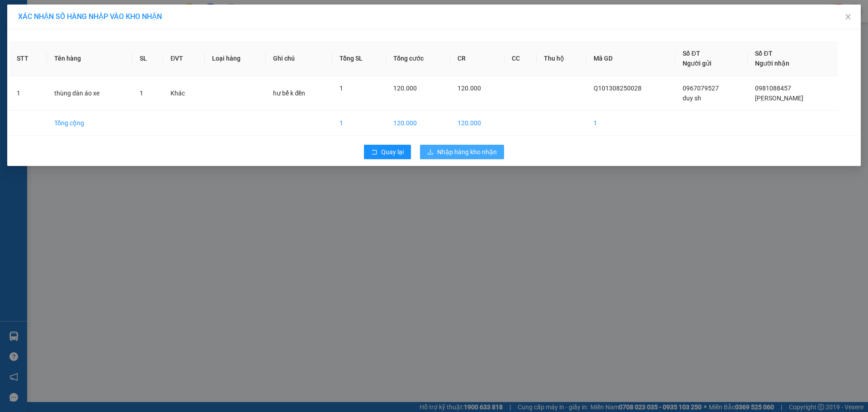 The height and width of the screenshot is (412, 868). Describe the element at coordinates (430, 152) in the screenshot. I see `span: download` at that location.